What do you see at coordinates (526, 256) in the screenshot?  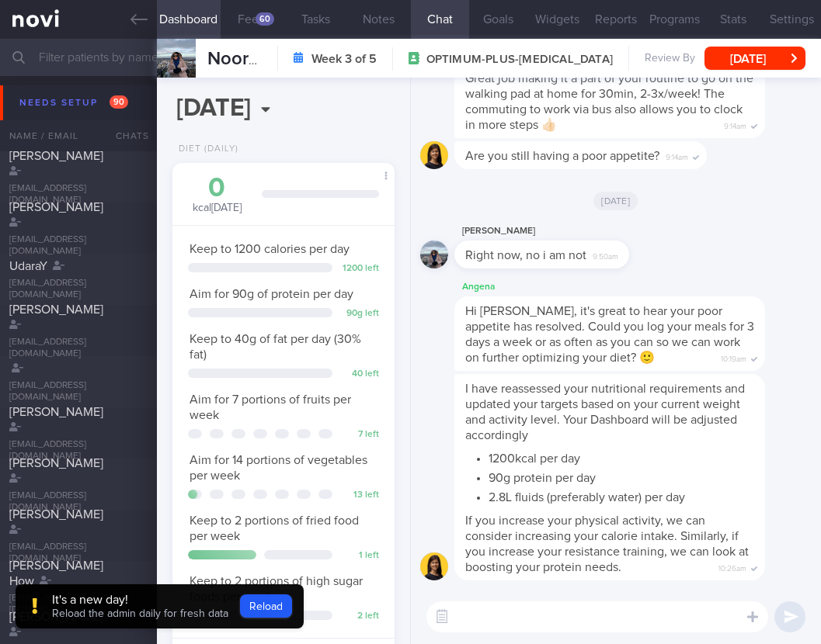 I see `span: Right now, no i am not` at bounding box center [526, 256].